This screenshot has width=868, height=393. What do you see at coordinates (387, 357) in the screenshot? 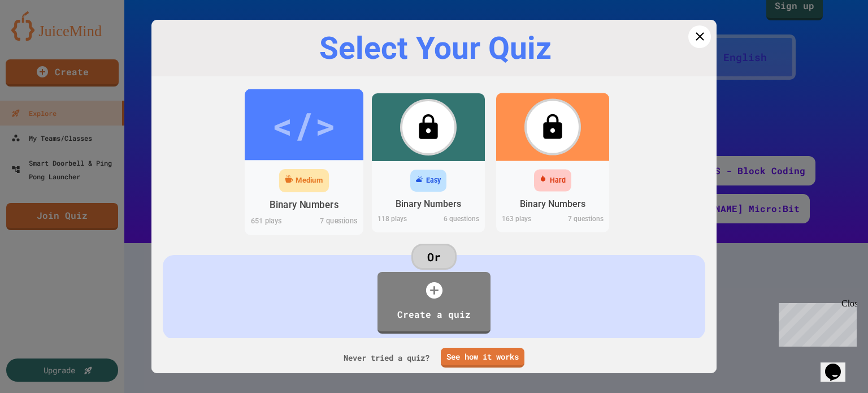
I see `span: Never tried a quiz?` at bounding box center [387, 357].